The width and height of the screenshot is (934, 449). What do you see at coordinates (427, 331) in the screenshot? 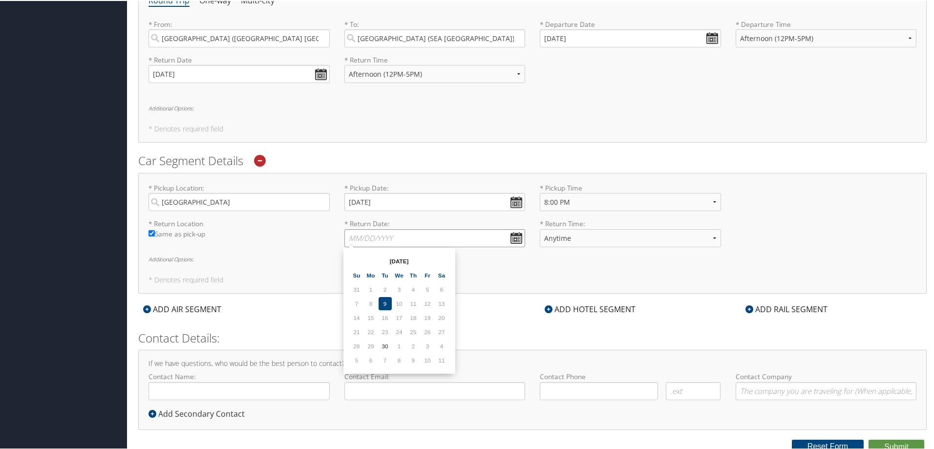
I see `td: 26` at bounding box center [427, 331].